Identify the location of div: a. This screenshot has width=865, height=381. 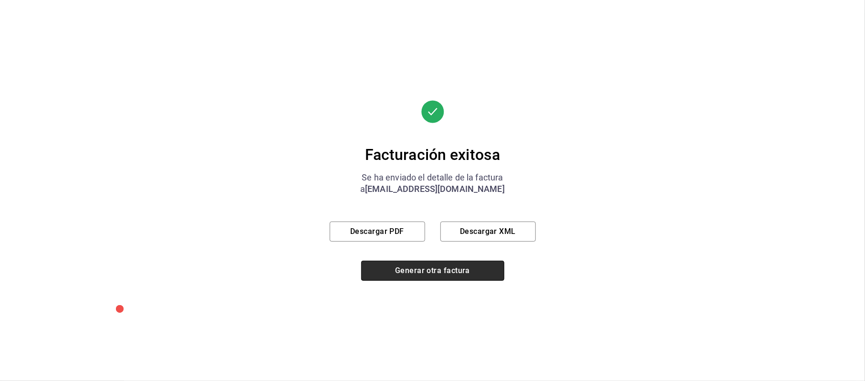
(432, 189).